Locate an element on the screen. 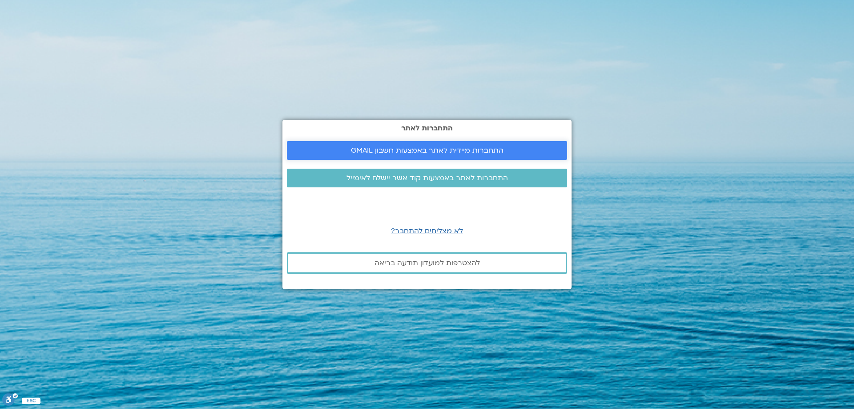 This screenshot has width=854, height=409. a: להצטרפות למועדון תודעה בריאה is located at coordinates (427, 263).